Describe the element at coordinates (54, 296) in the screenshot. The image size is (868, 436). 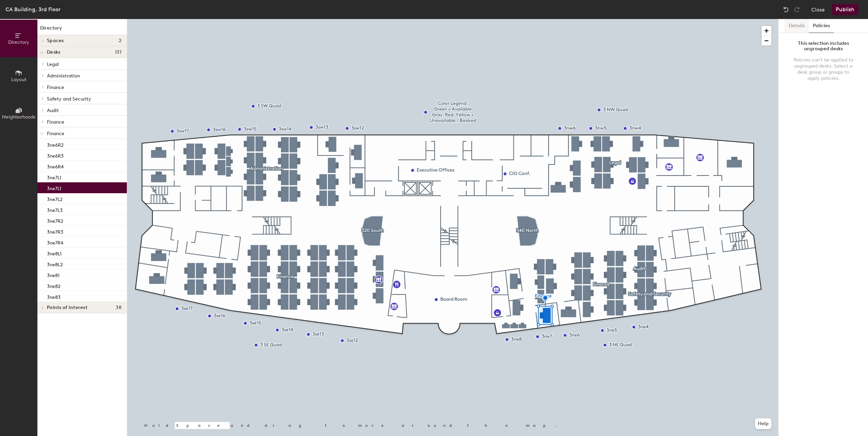
I see `p: 3ne83` at that location.